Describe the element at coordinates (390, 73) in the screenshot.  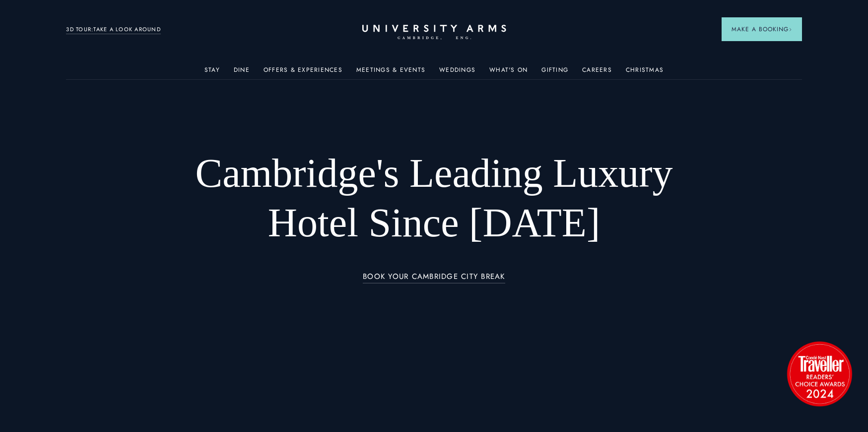
I see `a: Meetings & Events` at that location.